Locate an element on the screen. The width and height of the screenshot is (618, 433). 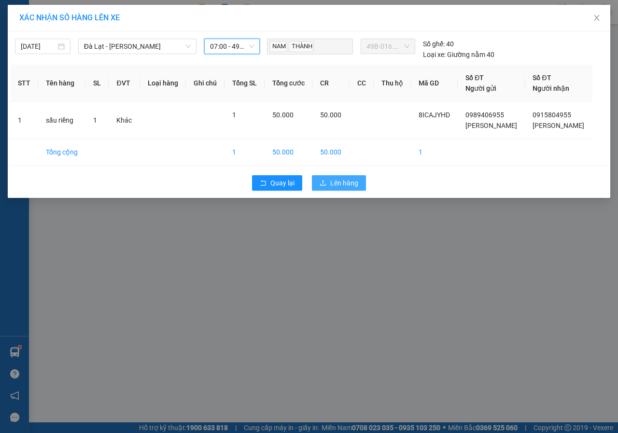
div: BX Phía Bắc BMT is located at coordinates (47, 20).